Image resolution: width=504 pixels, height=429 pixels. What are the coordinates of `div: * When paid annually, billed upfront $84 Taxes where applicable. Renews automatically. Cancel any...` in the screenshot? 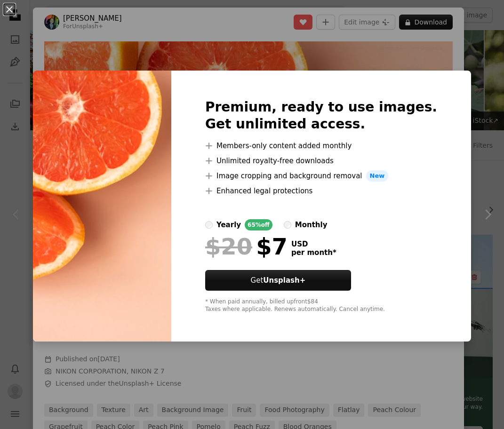 It's located at (321, 306).